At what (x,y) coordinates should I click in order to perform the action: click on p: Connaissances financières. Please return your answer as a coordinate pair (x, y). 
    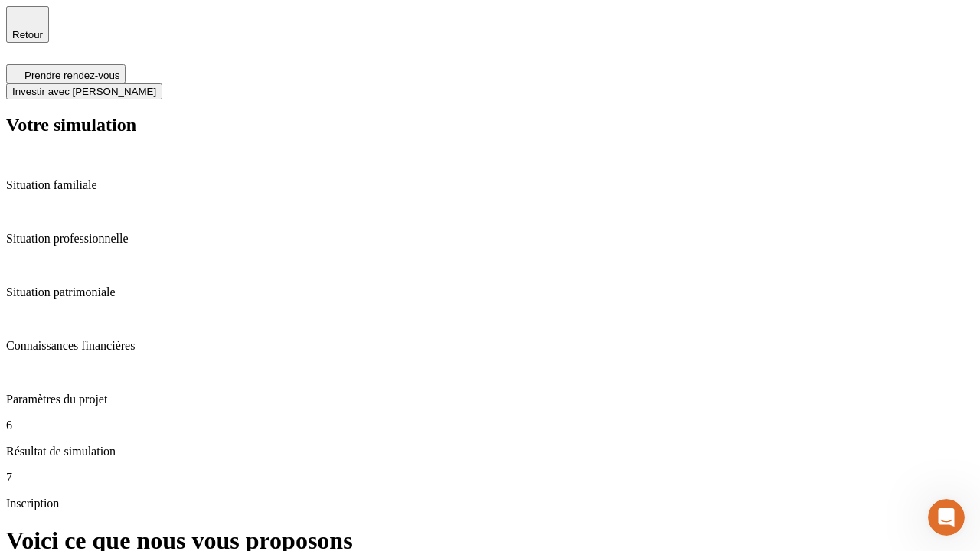
    Looking at the image, I should click on (490, 346).